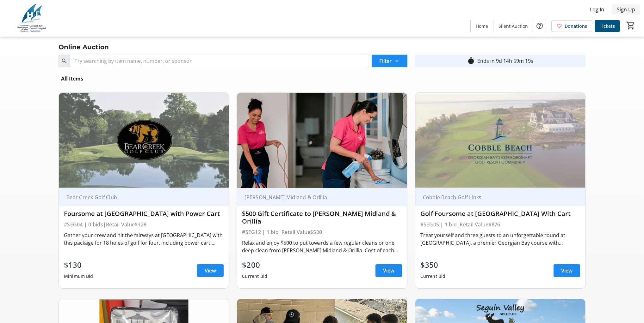  Describe the element at coordinates (571, 26) in the screenshot. I see `a: Donations` at that location.